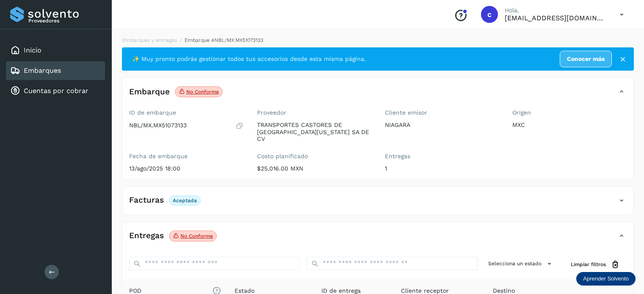 This screenshot has height=294, width=644. Describe the element at coordinates (149, 40) in the screenshot. I see `a: Embarques y entregas` at that location.